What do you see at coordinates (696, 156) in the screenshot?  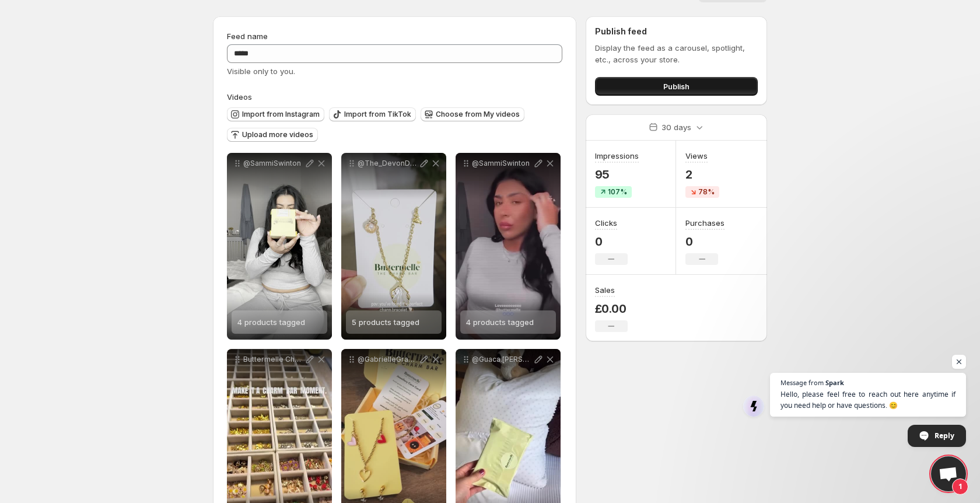 I see `h3: Views` at bounding box center [696, 156].